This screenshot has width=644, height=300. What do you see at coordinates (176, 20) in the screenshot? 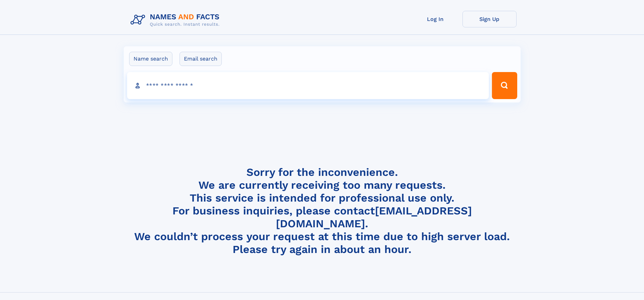
I see `img: Logo Names and Facts` at bounding box center [176, 20].